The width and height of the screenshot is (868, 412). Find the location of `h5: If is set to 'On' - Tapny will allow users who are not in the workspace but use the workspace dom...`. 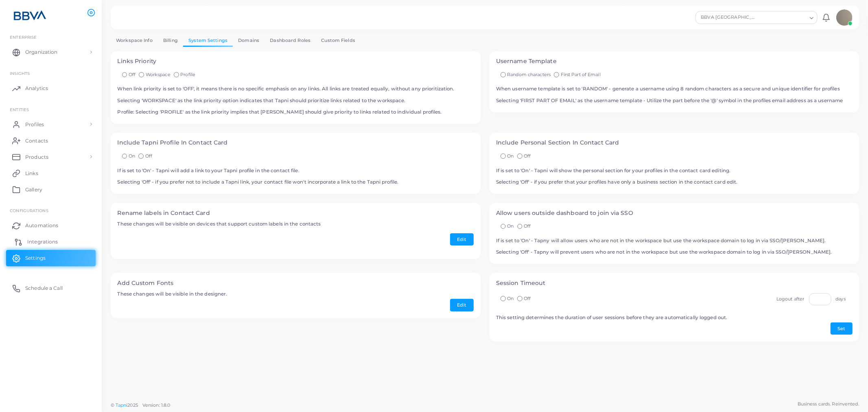

h5: If is set to 'On' - Tapny will allow users who are not in the workspace but use the workspace dom... is located at coordinates (674, 246).